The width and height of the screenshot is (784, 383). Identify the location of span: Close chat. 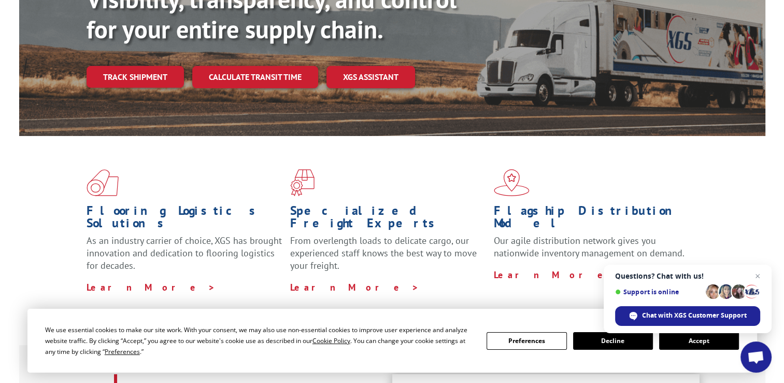
(758, 276).